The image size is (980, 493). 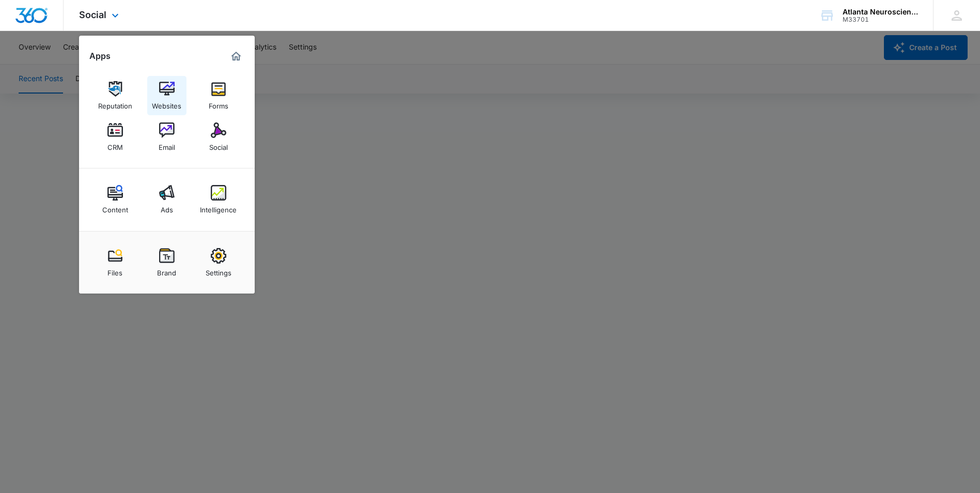 What do you see at coordinates (167, 207) in the screenshot?
I see `div: Ads` at bounding box center [167, 207].